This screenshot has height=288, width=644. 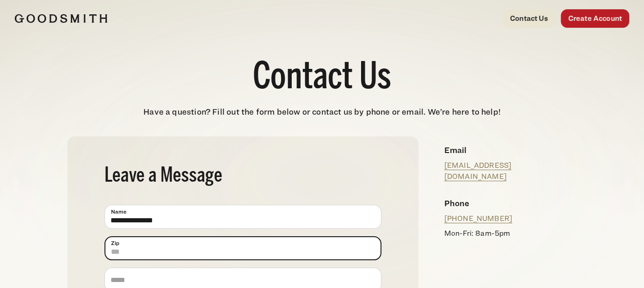 What do you see at coordinates (61, 19) in the screenshot?
I see `img: Goodsmith` at bounding box center [61, 19].